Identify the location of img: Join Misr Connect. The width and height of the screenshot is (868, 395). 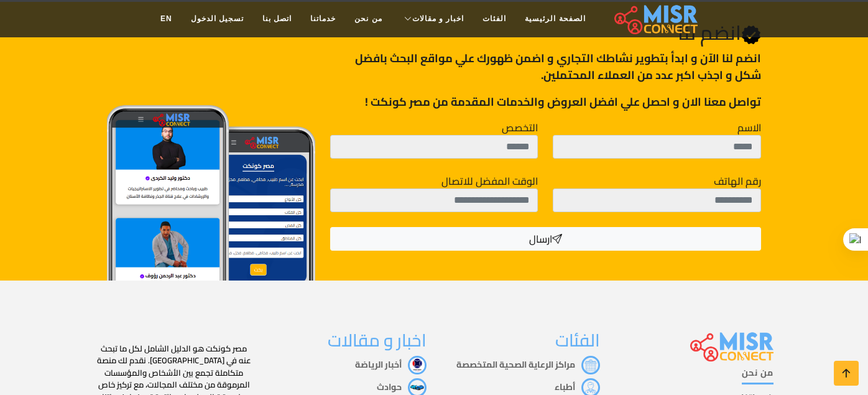
(211, 202).